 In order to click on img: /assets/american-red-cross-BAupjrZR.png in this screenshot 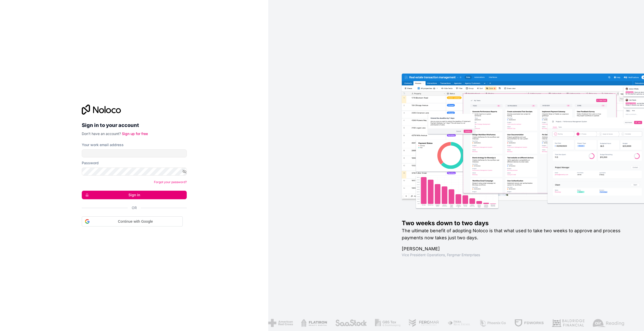, I will do `click(280, 323)`.